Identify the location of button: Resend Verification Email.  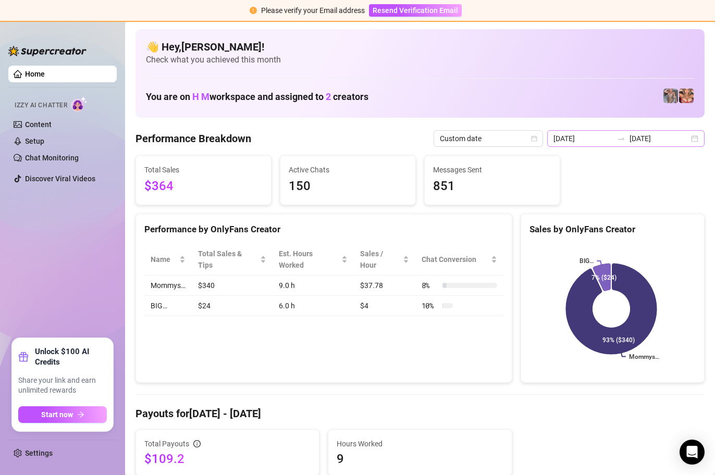
(415, 10).